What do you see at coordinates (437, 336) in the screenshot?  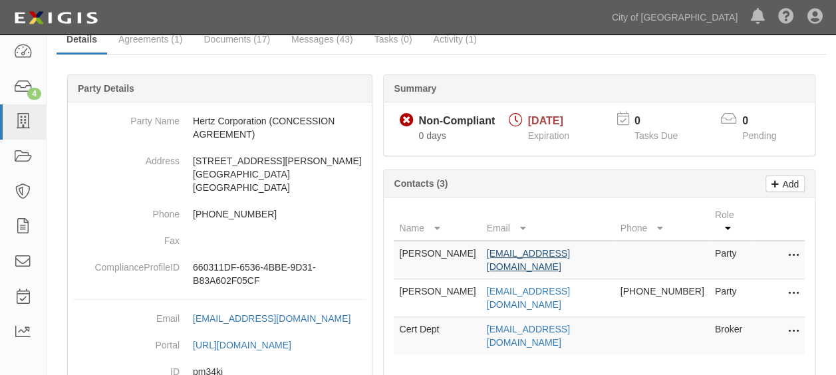 I see `td: Cert Dept` at bounding box center [437, 336].